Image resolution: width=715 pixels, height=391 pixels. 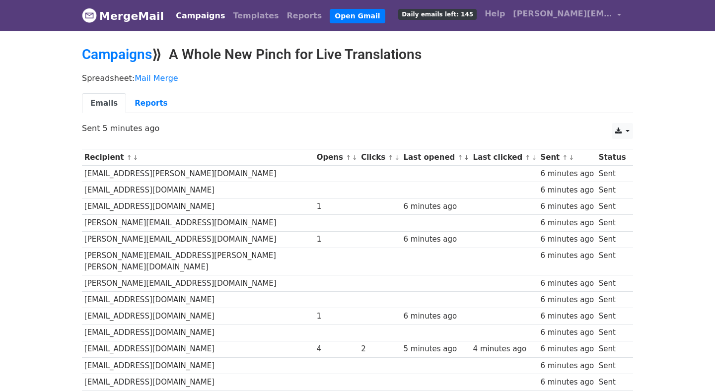 What do you see at coordinates (437, 14) in the screenshot?
I see `span: Daily emails left: 145` at bounding box center [437, 14].